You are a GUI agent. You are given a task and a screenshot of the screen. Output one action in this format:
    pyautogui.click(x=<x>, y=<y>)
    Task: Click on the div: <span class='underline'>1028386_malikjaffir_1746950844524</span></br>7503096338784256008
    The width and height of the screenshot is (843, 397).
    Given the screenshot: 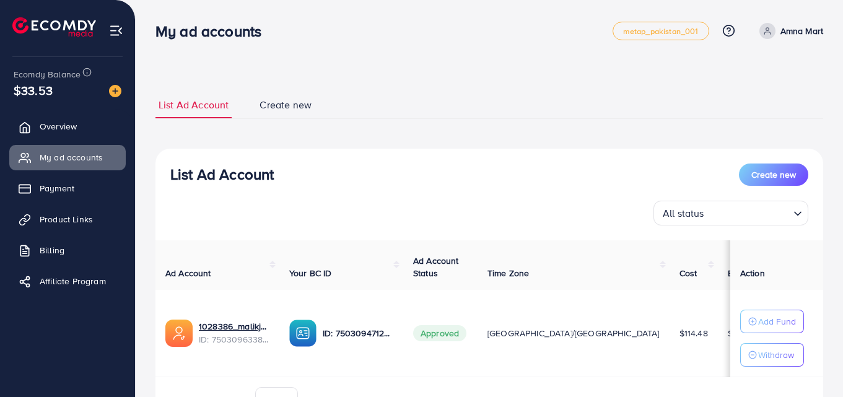 What is the action you would take?
    pyautogui.click(x=234, y=333)
    